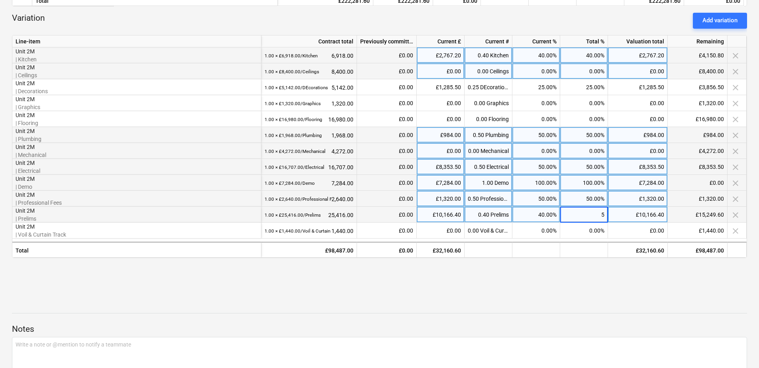  I want to click on div: 16,707.00, so click(309, 167).